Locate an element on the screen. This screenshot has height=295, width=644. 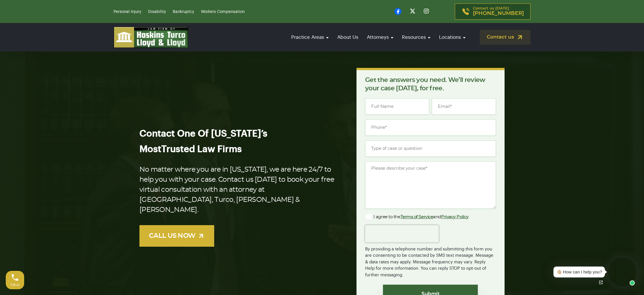
a: Practice Areas is located at coordinates (310, 37).